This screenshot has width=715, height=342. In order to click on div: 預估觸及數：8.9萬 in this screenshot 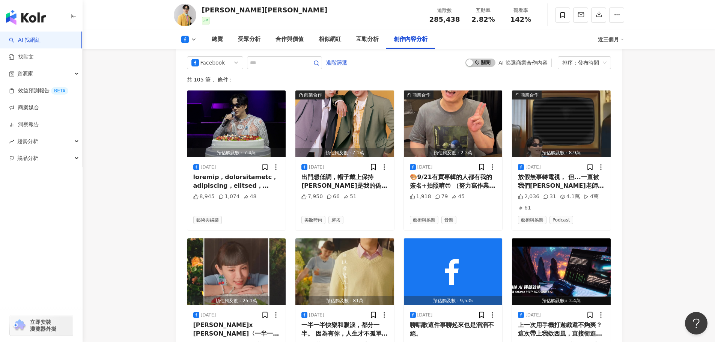, I will do `click(561, 153)`.